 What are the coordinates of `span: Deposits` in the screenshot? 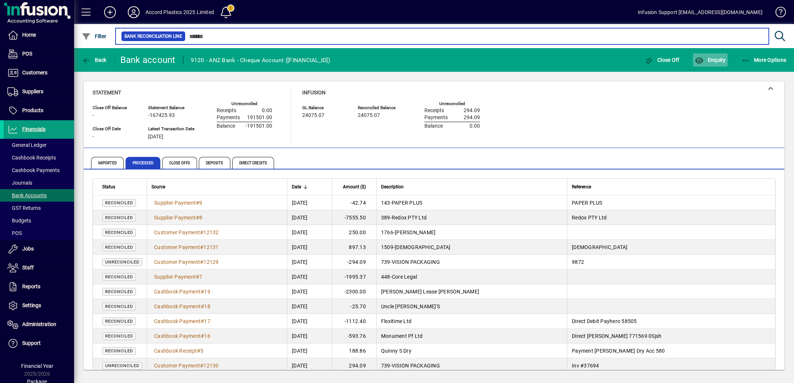 It's located at (214, 163).